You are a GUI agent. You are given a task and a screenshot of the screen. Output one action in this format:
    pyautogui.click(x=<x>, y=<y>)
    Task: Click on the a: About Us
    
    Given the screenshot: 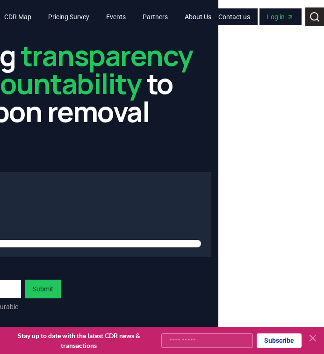 What is the action you would take?
    pyautogui.click(x=198, y=17)
    